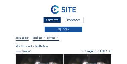 This screenshot has width=127, height=64. Describe the element at coordinates (64, 9) in the screenshot. I see `img: C-SITE Logo` at that location.